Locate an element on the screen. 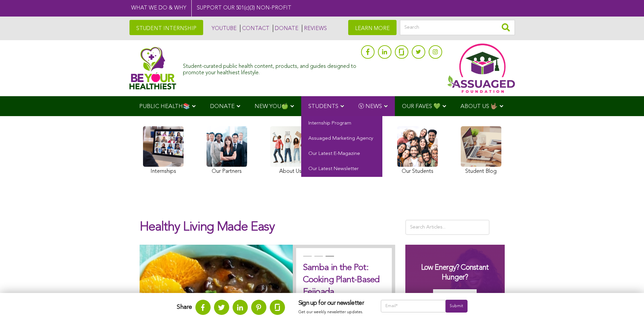 This screenshot has width=644, height=322. h1: Healthy Living Made Easy is located at coordinates (268, 230).